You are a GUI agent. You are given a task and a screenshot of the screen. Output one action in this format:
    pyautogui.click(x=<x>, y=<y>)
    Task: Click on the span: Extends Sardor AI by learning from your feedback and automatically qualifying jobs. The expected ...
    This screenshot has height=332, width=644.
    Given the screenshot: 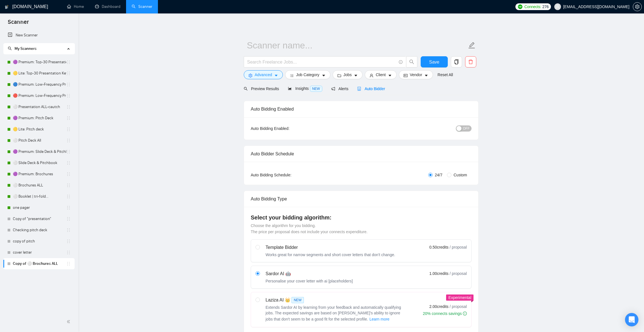 What is the action you would take?
    pyautogui.click(x=333, y=313)
    